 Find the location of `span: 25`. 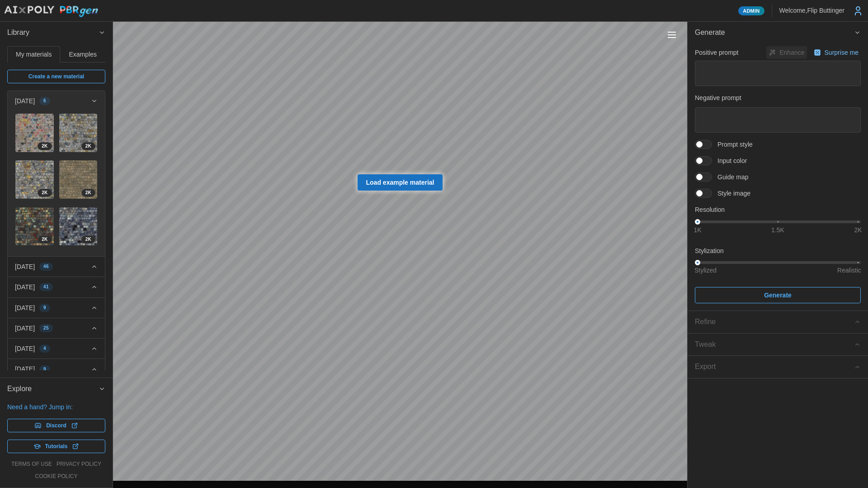

span: 25 is located at coordinates (46, 328).